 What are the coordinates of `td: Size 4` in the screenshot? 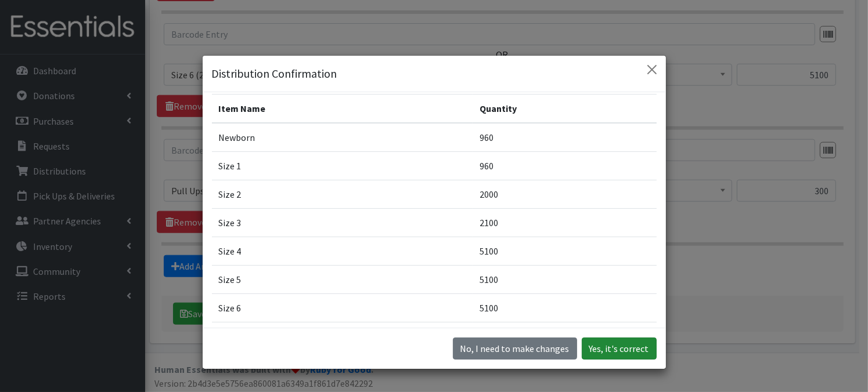 It's located at (342, 251).